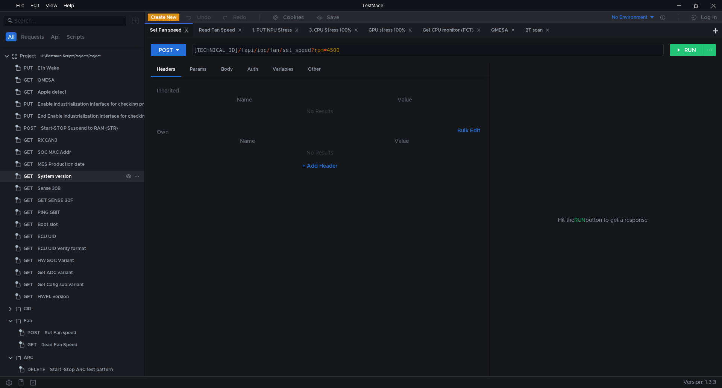 The image size is (722, 388). What do you see at coordinates (100, 104) in the screenshot?
I see `div: Enable industrialization interface for checking protection` at bounding box center [100, 104].